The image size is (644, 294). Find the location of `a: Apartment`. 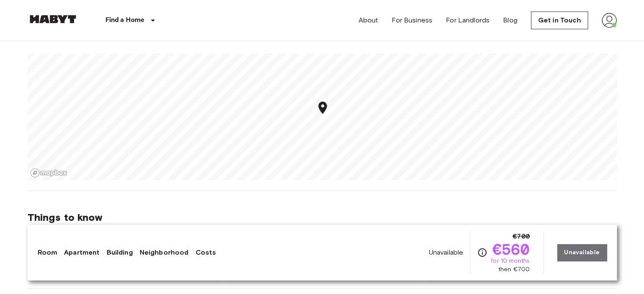

a: Apartment is located at coordinates (82, 252).